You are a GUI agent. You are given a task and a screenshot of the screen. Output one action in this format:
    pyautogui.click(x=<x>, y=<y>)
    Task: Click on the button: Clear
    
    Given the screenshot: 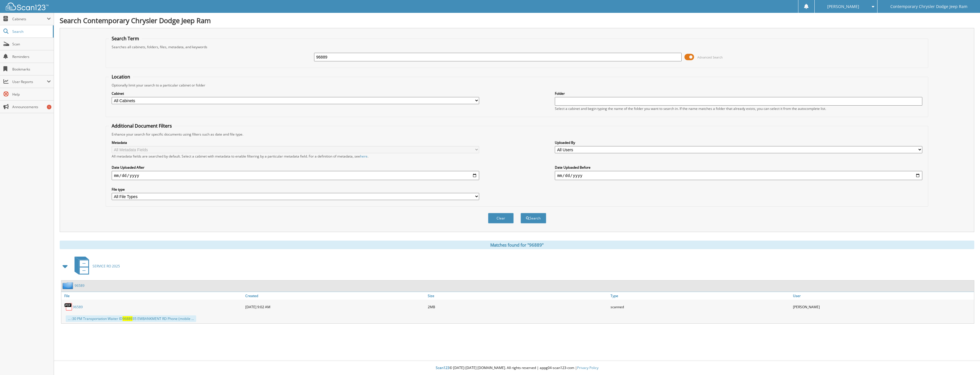 What is the action you would take?
    pyautogui.click(x=501, y=218)
    